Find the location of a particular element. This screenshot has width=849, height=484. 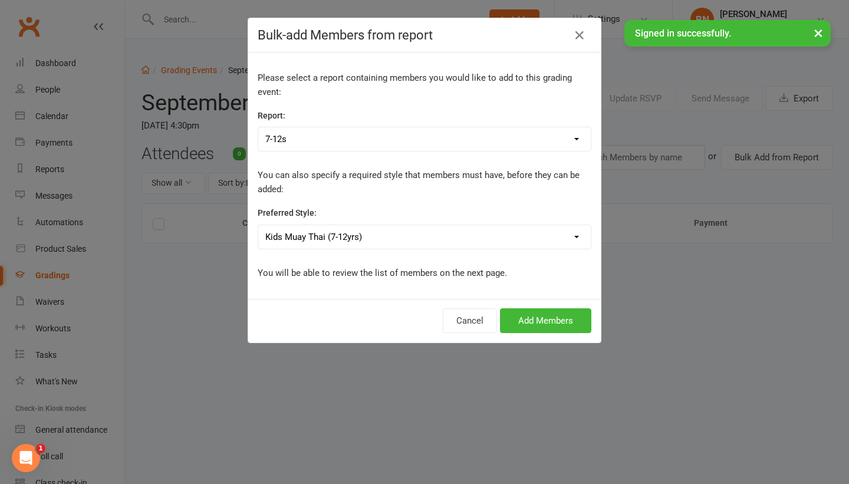

p: You can also specify a required style that members must have, before they can be added: is located at coordinates (424, 182).